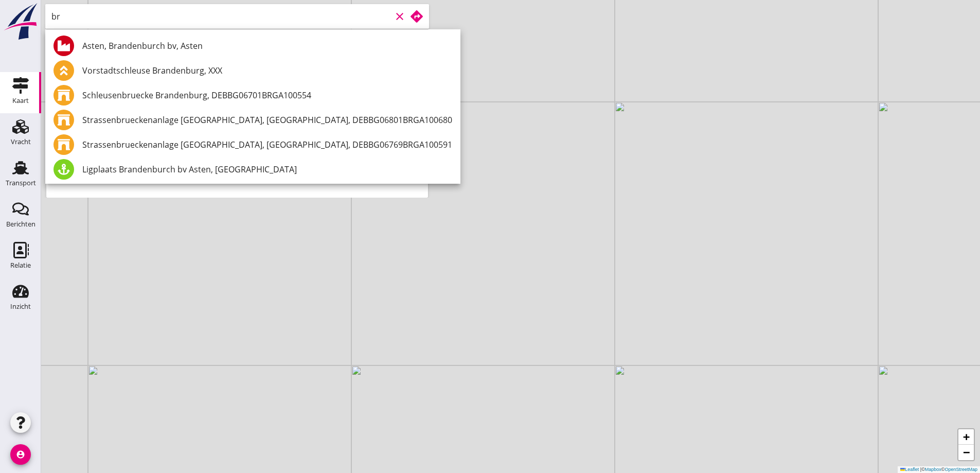 The height and width of the screenshot is (473, 980). I want to click on img: logo-small.a267ee39.svg, so click(21, 22).